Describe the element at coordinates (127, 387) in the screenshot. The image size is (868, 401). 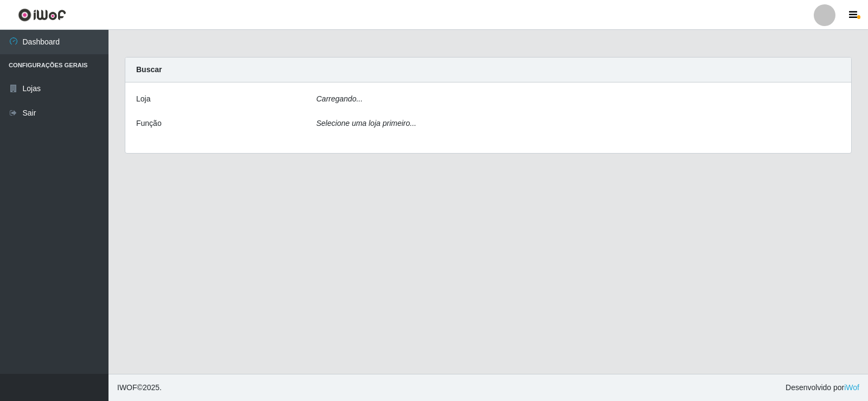
I see `span: IWOF` at that location.